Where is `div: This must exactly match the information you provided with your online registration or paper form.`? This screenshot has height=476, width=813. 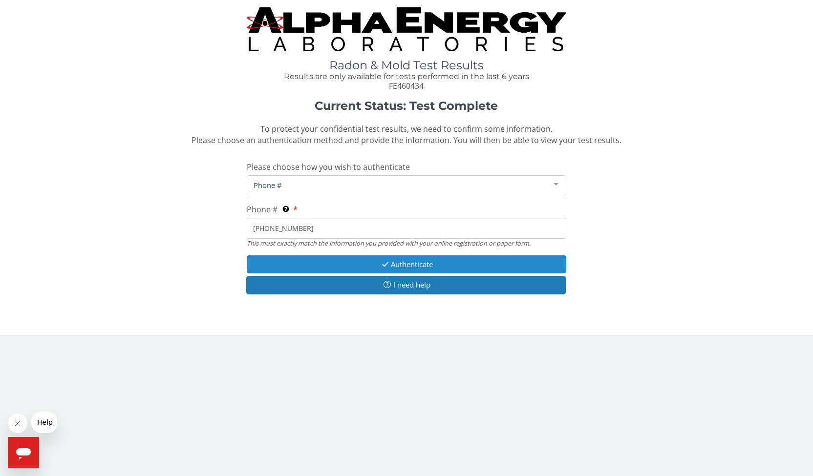 div: This must exactly match the information you provided with your online registration or paper form. is located at coordinates (406, 243).